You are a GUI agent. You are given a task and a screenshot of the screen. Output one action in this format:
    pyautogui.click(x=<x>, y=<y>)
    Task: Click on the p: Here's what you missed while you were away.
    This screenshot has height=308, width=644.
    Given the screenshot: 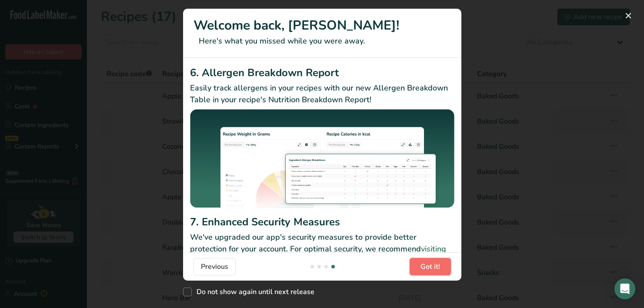 What is the action you would take?
    pyautogui.click(x=322, y=41)
    